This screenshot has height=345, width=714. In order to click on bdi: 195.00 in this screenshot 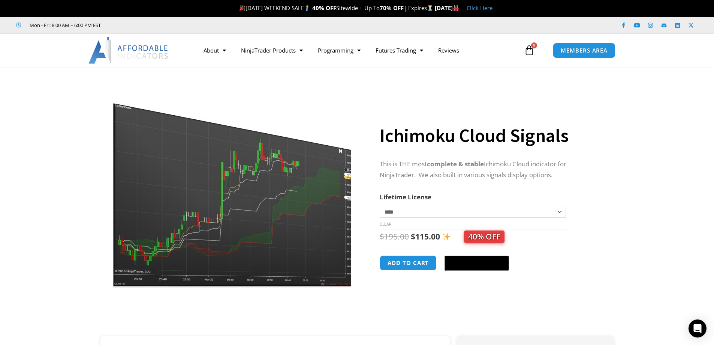, I will do `click(395, 236)`.